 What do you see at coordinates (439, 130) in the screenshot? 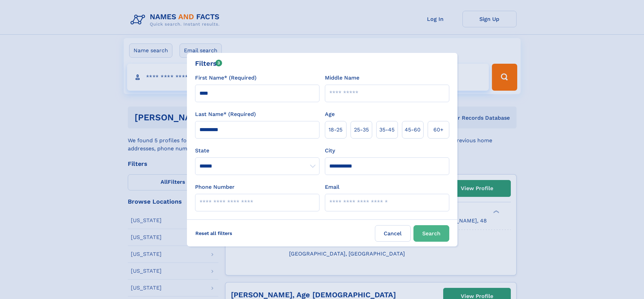
I see `span: 60+` at bounding box center [439, 130].